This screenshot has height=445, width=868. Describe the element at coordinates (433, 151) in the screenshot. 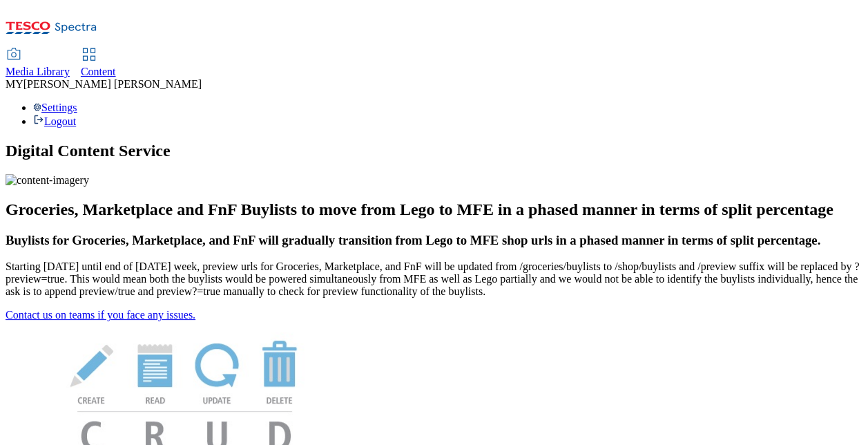

I see `h1: Digital Content Service` at that location.